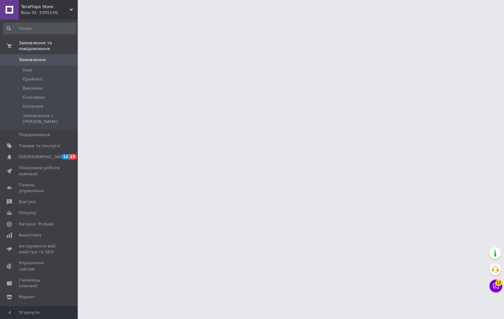 This screenshot has height=319, width=504. Describe the element at coordinates (49, 13) in the screenshot. I see `div: Ваш ID: 3305146` at that location.